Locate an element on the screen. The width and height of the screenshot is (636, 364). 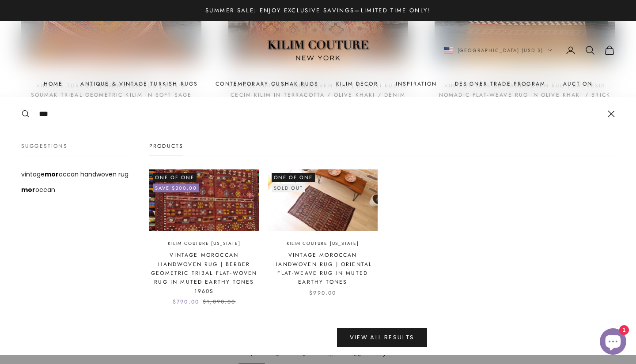
button: Change country or currency is located at coordinates (498, 50).